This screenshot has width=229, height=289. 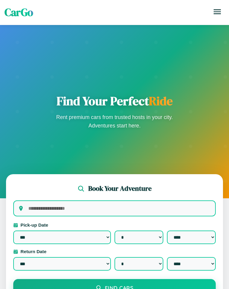 I want to click on label: Return Date, so click(x=115, y=252).